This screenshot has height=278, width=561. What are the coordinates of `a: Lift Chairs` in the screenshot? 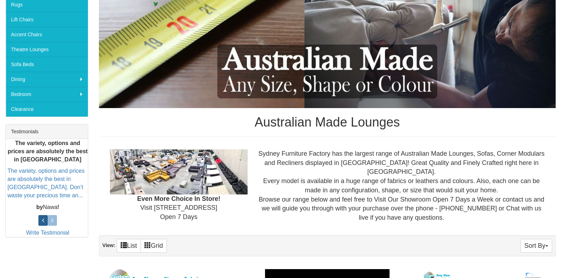 It's located at (47, 20).